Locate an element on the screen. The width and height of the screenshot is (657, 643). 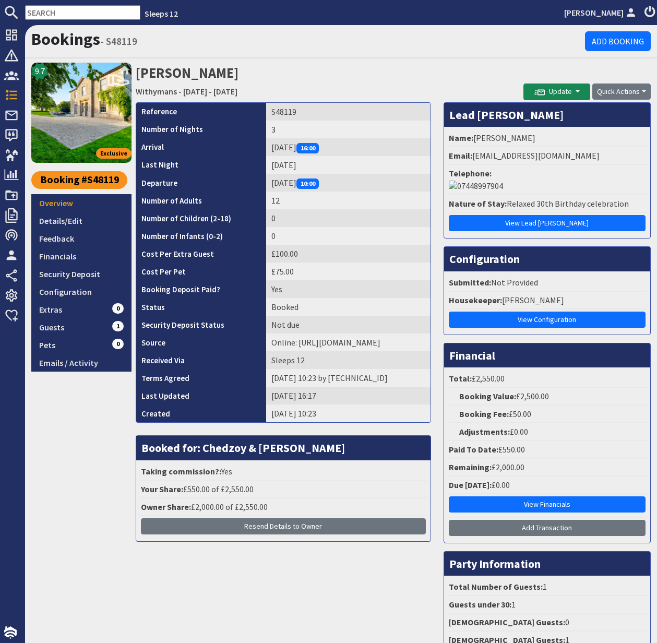
td: £75.00 is located at coordinates (348, 272).